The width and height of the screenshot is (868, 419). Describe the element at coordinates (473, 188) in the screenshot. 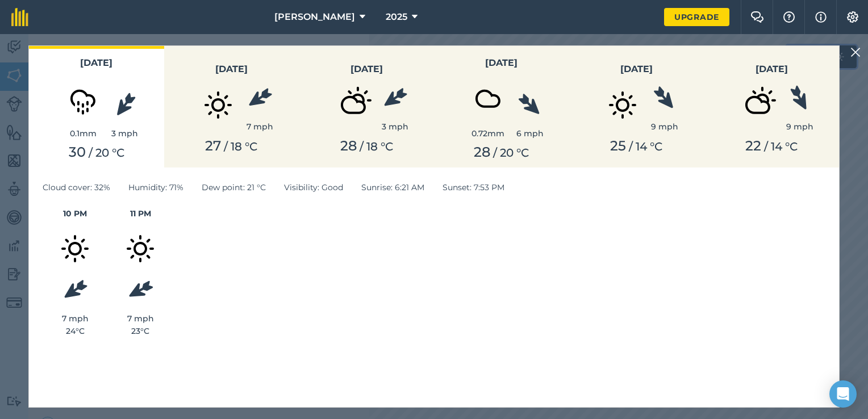

I see `span: Sunset : 7:53 PM` at that location.